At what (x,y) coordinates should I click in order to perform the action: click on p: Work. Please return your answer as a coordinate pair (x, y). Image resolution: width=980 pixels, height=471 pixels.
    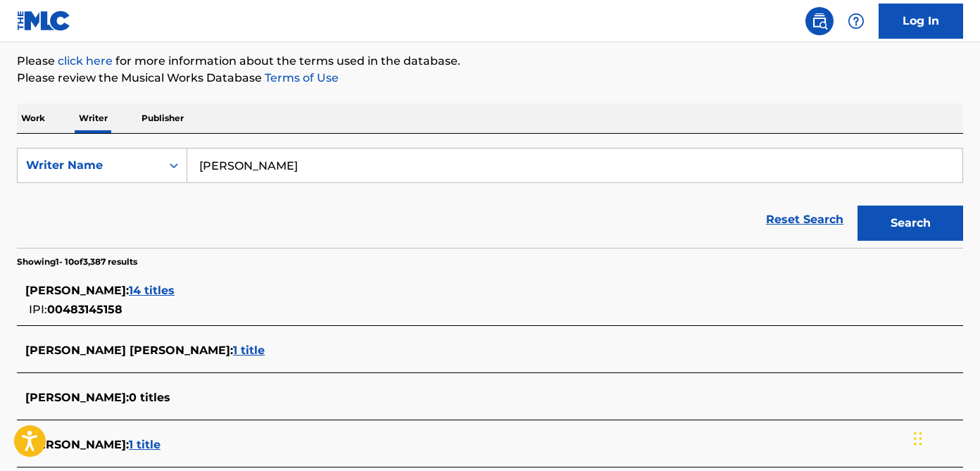
    Looking at the image, I should click on (33, 118).